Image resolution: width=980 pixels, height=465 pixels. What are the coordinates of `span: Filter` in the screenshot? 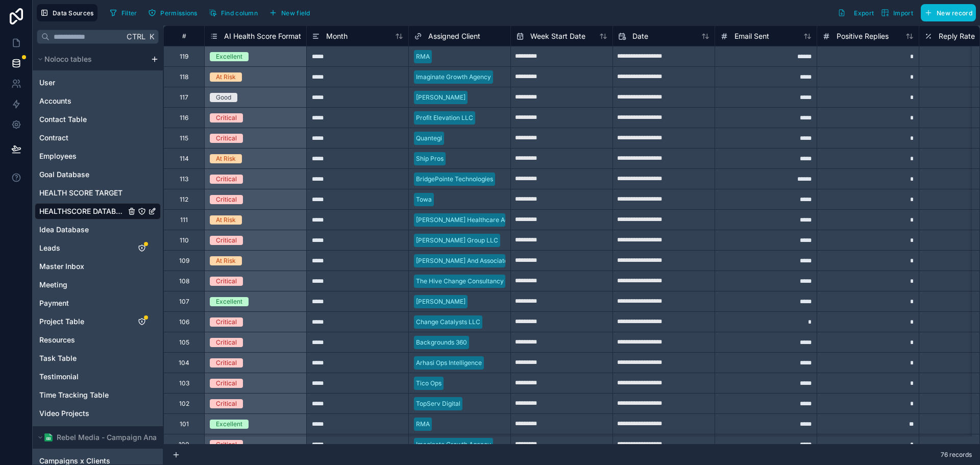 It's located at (129, 13).